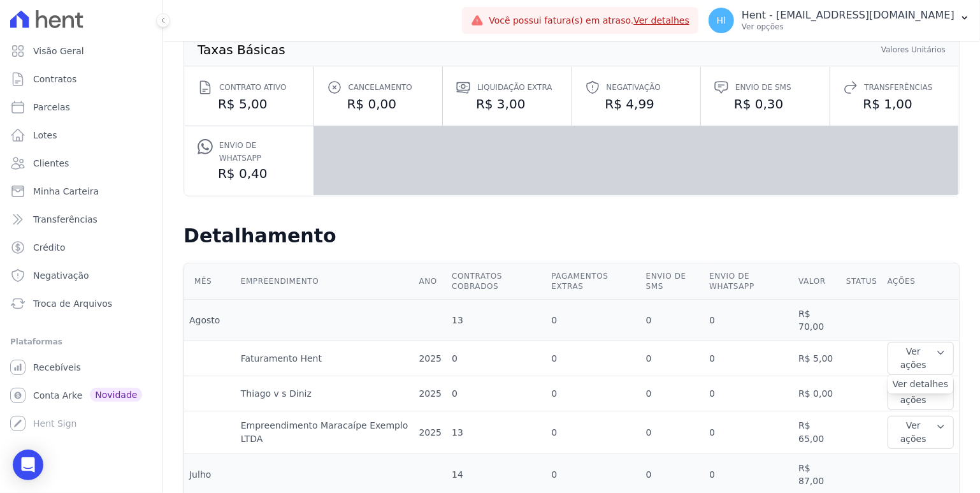 This screenshot has height=493, width=980. Describe the element at coordinates (515, 88) in the screenshot. I see `span: Liquidação extra` at that location.